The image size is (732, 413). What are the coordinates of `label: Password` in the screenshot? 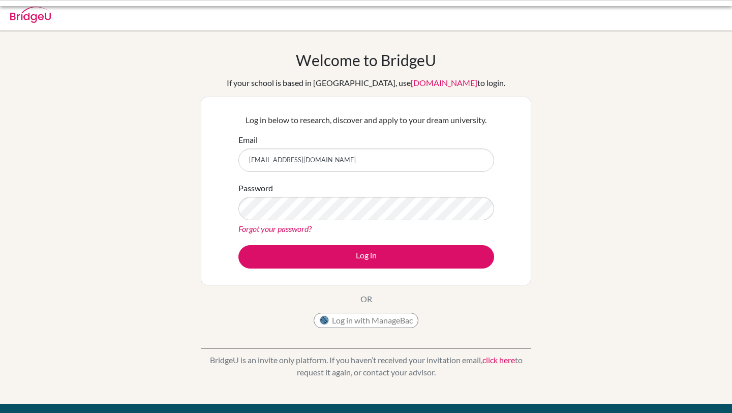 It's located at (256, 188).